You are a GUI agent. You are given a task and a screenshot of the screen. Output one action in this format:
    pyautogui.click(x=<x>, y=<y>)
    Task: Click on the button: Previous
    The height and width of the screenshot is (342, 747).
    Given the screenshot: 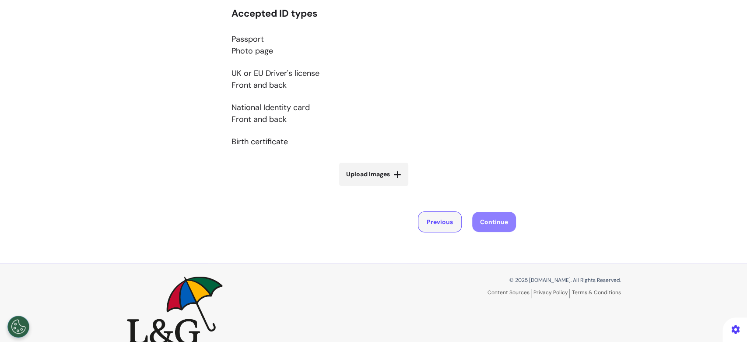 What is the action you would take?
    pyautogui.click(x=440, y=222)
    